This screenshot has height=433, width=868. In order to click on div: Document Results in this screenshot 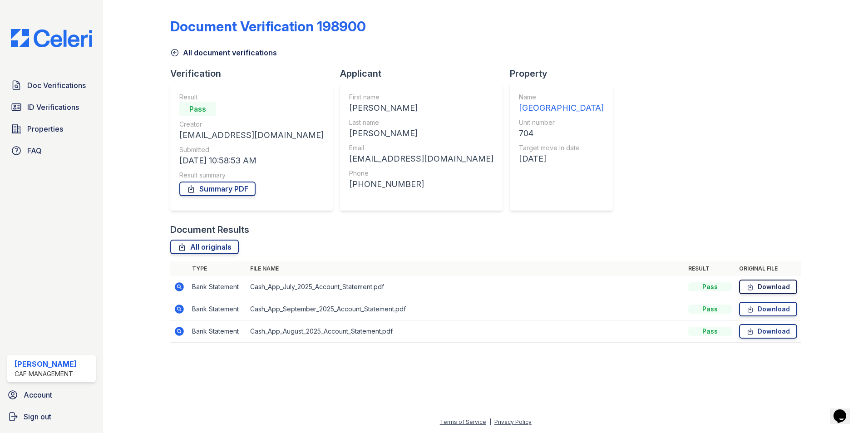, I will do `click(210, 229)`.